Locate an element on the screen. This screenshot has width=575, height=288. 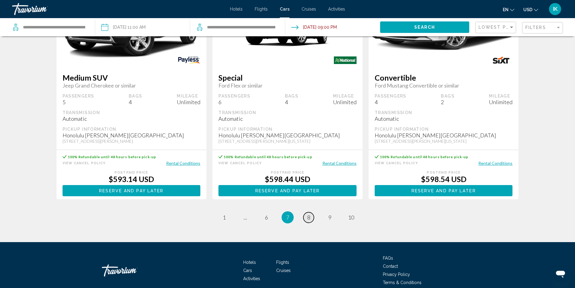
mat-select: Sort by is located at coordinates (497, 28).